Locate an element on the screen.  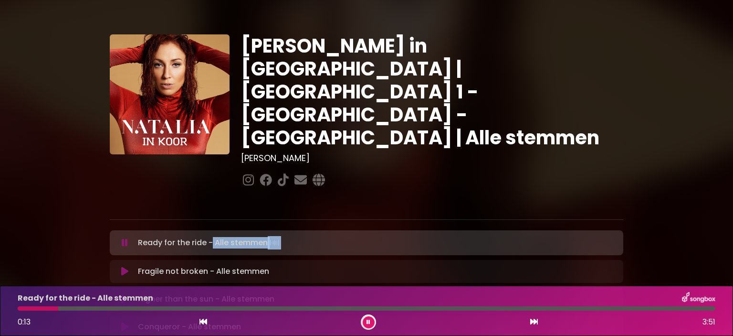
span: 0:13 is located at coordinates (24, 321).